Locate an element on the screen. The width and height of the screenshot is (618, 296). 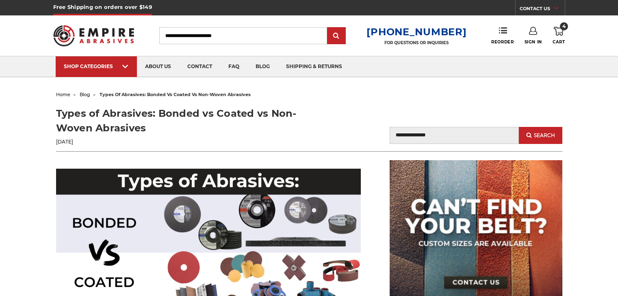
span: home is located at coordinates (63, 95).